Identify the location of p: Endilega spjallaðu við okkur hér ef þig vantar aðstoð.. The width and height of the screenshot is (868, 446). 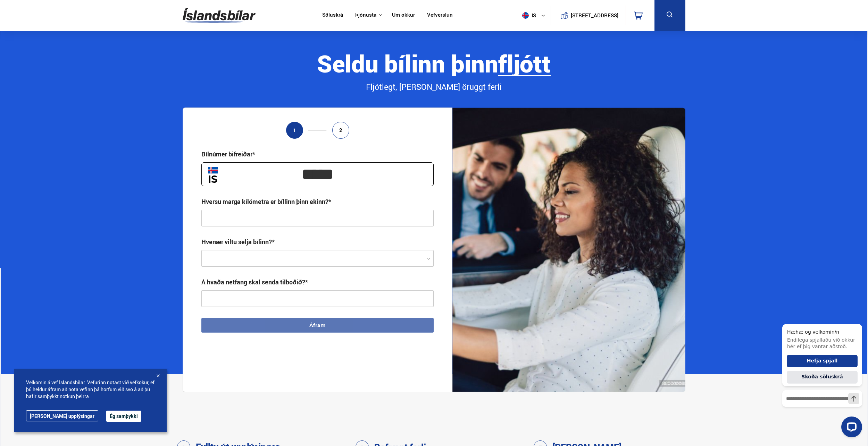
(45, 33).